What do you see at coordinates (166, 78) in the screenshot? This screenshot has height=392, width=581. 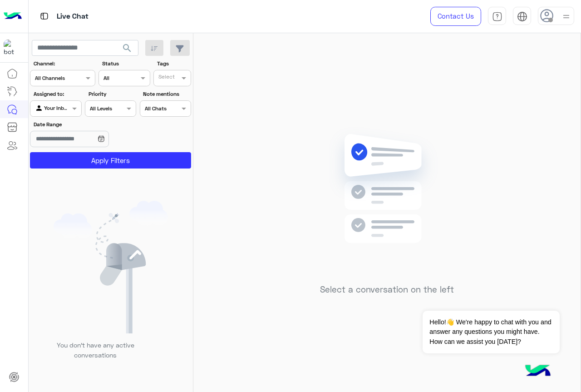 I see `div: Select` at bounding box center [166, 78].